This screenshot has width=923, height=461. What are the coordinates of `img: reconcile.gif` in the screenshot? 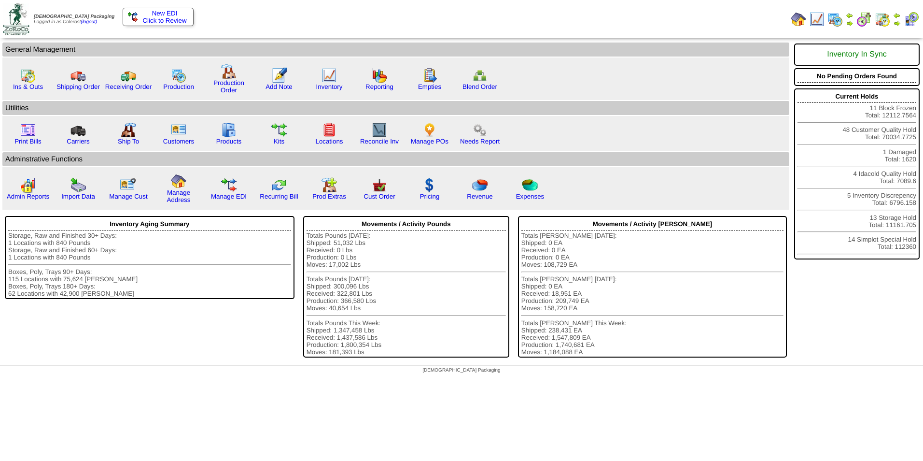 It's located at (279, 185).